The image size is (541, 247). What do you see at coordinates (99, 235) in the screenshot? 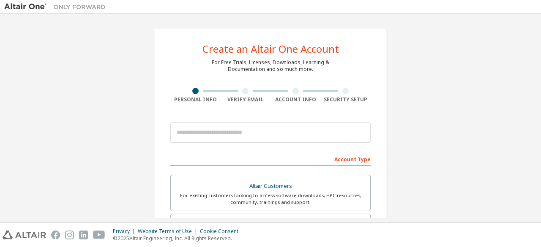
I see `img: youtube.svg` at bounding box center [99, 235].